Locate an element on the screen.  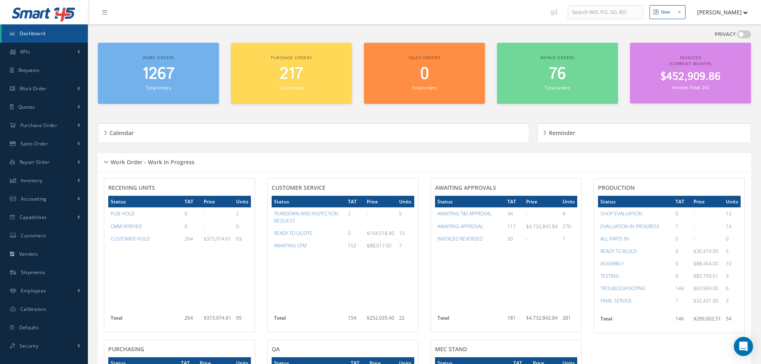
button: New is located at coordinates (668, 12).